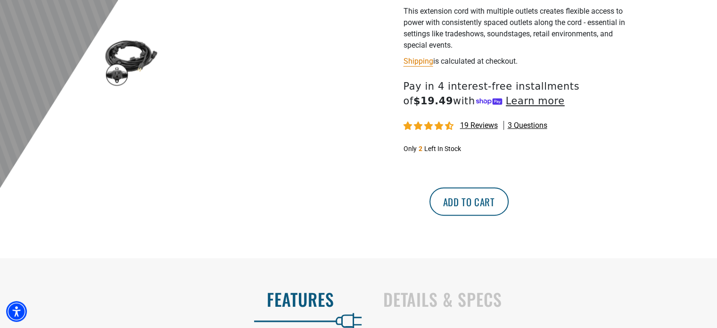  What do you see at coordinates (519, 61) in the screenshot?
I see `div: is calculated at checkout.` at bounding box center [519, 61].